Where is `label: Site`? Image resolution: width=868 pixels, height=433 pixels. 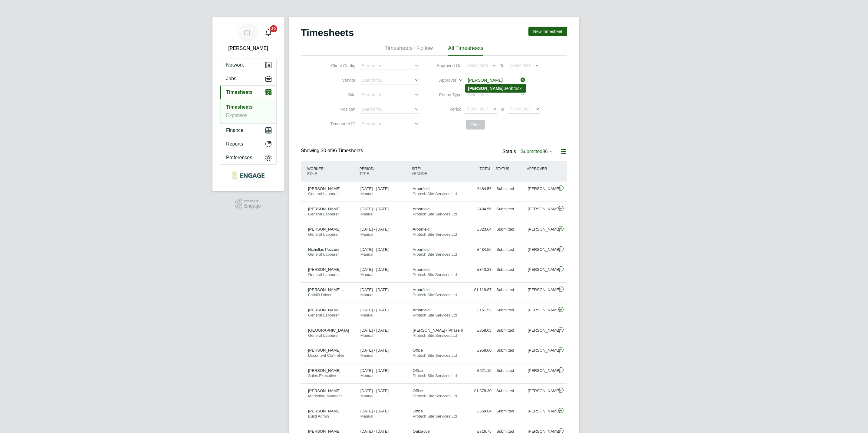
label: Site is located at coordinates (342, 95).